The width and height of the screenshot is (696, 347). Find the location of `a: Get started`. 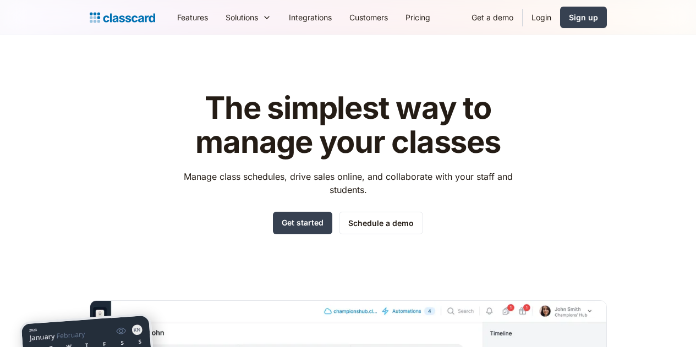

a: Get started is located at coordinates (303, 223).